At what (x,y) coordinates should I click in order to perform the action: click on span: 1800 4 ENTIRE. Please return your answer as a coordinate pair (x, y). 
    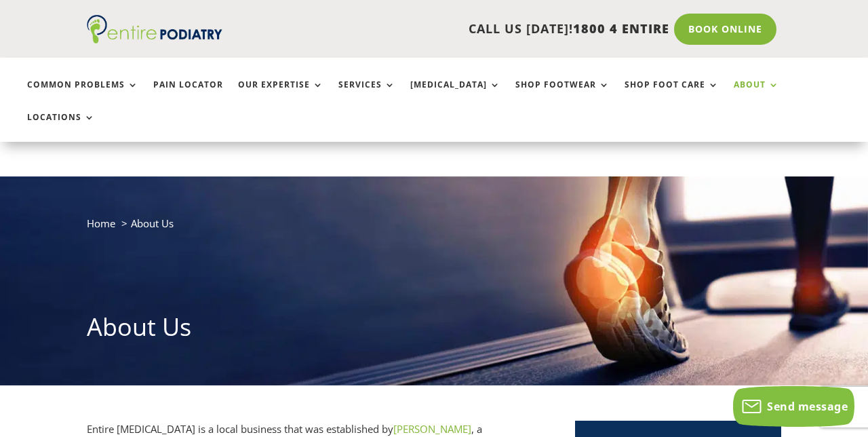
    Looking at the image, I should click on (621, 29).